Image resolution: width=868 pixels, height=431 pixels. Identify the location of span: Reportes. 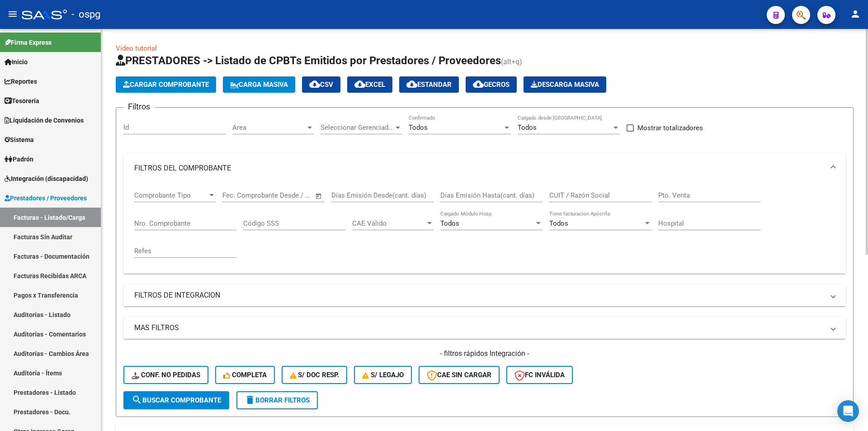
(20, 82).